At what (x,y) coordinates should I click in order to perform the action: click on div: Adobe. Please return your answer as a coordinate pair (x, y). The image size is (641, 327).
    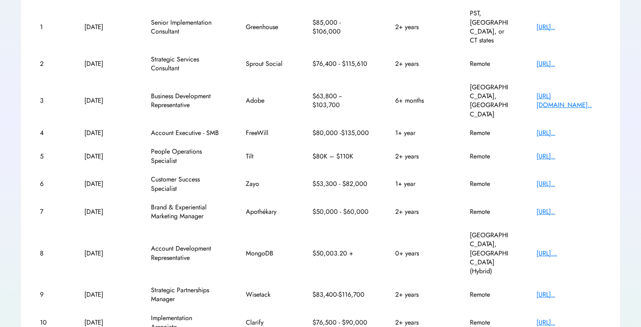
    Looking at the image, I should click on (266, 101).